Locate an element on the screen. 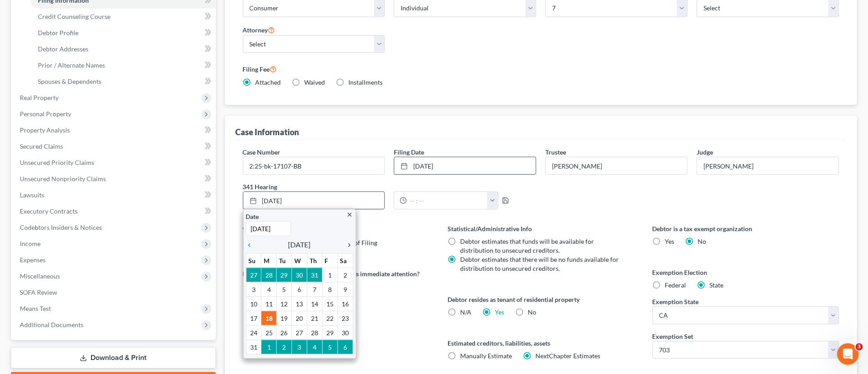 The height and width of the screenshot is (374, 868). td: 27 is located at coordinates (300, 332).